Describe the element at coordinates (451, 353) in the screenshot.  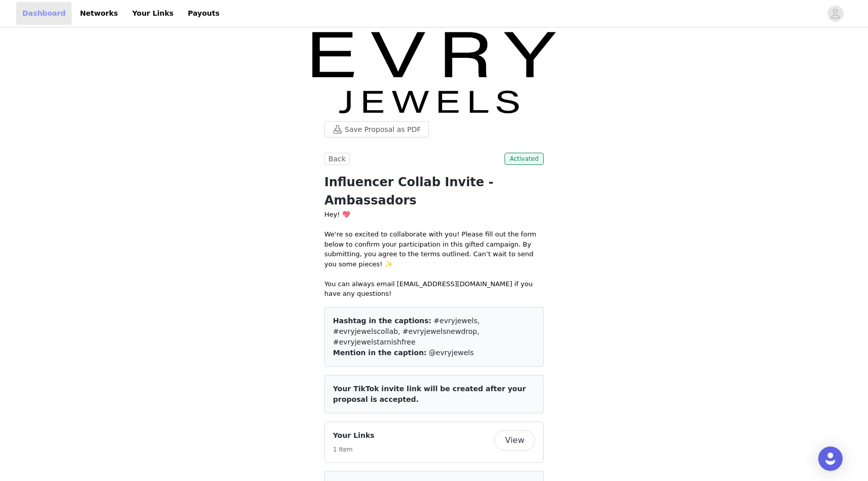
I see `span: @evryjewels` at that location.